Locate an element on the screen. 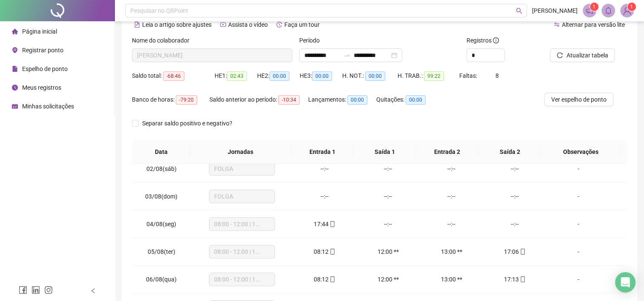 The image size is (644, 301). div: Lançamentos: is located at coordinates (342, 99).